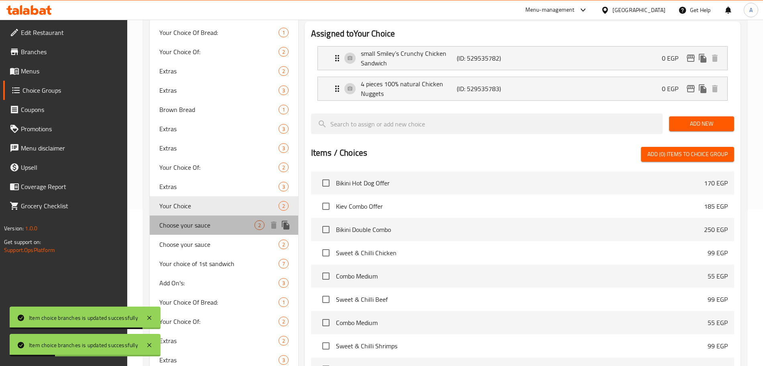 This screenshot has width=763, height=366. I want to click on span: Get support on:, so click(22, 242).